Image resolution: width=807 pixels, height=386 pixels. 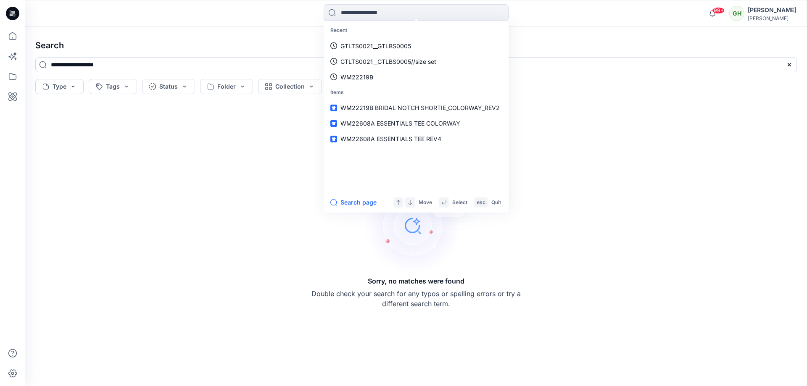 I want to click on p: WM22219B, so click(x=357, y=77).